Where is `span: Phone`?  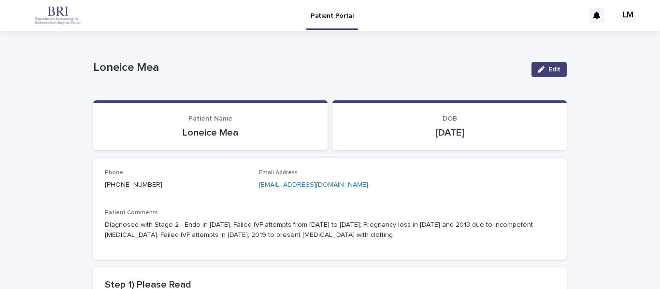 span: Phone is located at coordinates (114, 173).